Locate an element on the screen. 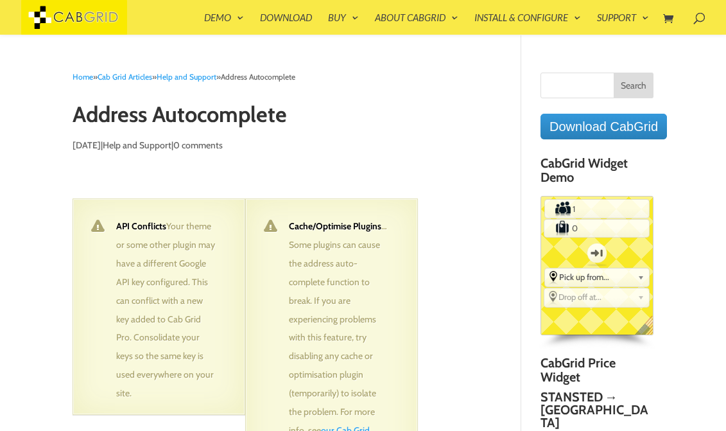  a: Download is located at coordinates (286, 24).